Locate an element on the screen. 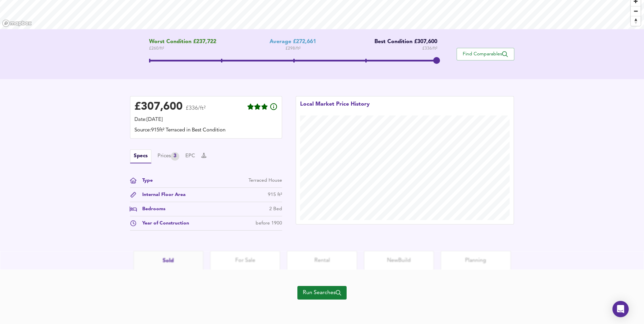 This screenshot has width=644, height=324. div: Internal Floor Area is located at coordinates (161, 195).